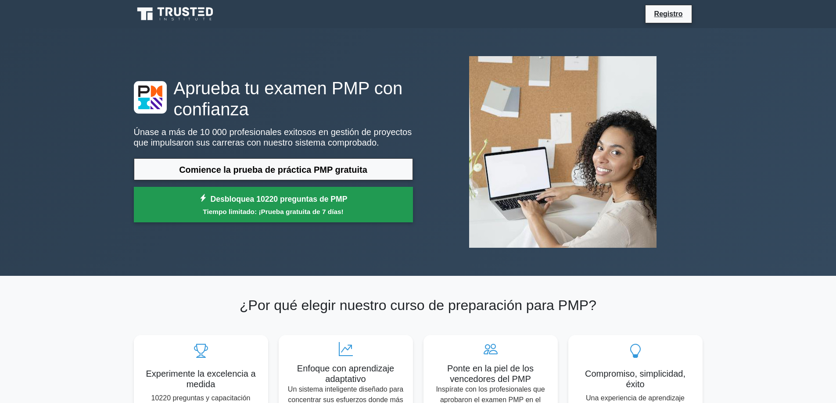  I want to click on a: Desbloquea 10220 preguntas de PMPTiempo limitado: ¡Prueba gratuita de 7 días!, so click(273, 205).